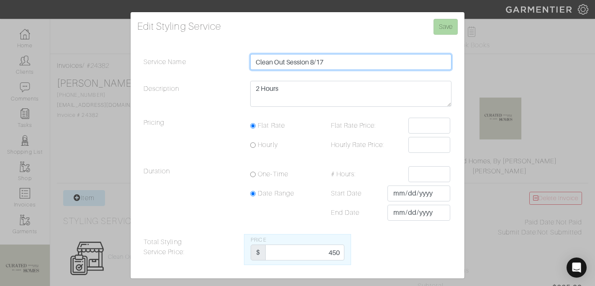 This screenshot has height=286, width=595. What do you see at coordinates (356, 212) in the screenshot?
I see `label: End Date` at bounding box center [356, 212].